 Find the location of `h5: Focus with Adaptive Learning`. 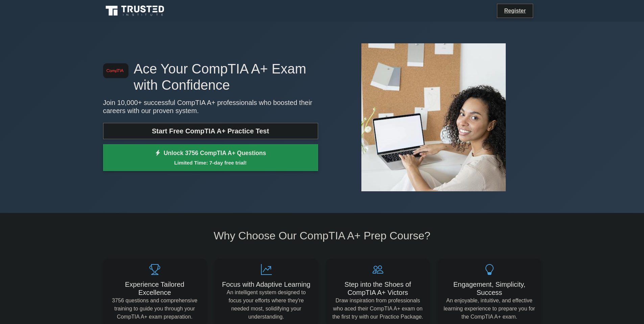

h5: Focus with Adaptive Learning is located at coordinates (267, 284).